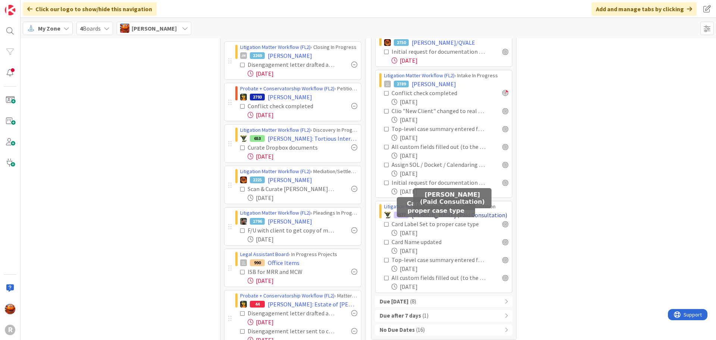  Describe the element at coordinates (81, 28) in the screenshot. I see `b: 4` at that location.